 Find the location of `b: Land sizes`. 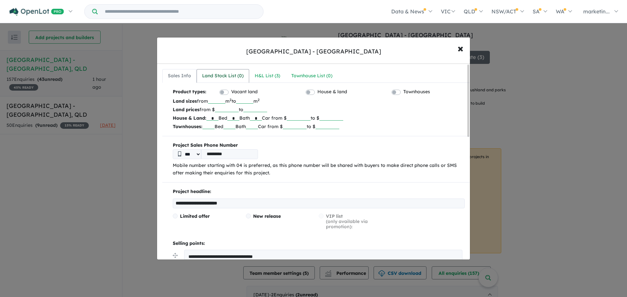

b: Land sizes is located at coordinates (185, 101).